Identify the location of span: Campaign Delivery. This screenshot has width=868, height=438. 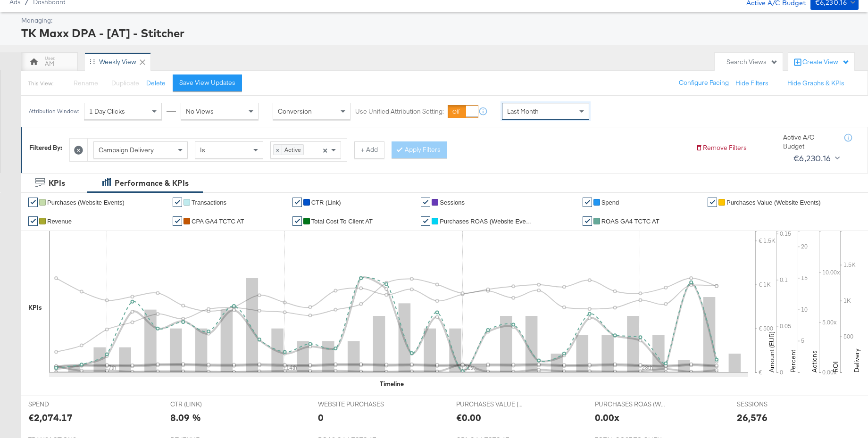
(126, 150).